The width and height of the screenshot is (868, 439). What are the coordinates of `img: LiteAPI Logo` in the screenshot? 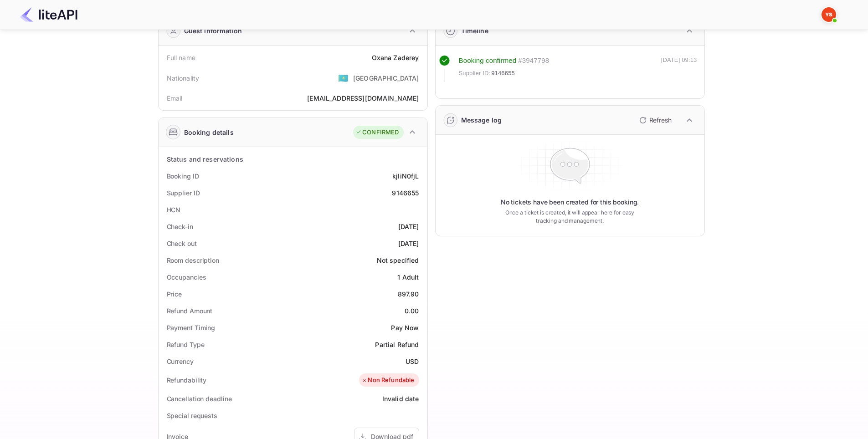 It's located at (49, 15).